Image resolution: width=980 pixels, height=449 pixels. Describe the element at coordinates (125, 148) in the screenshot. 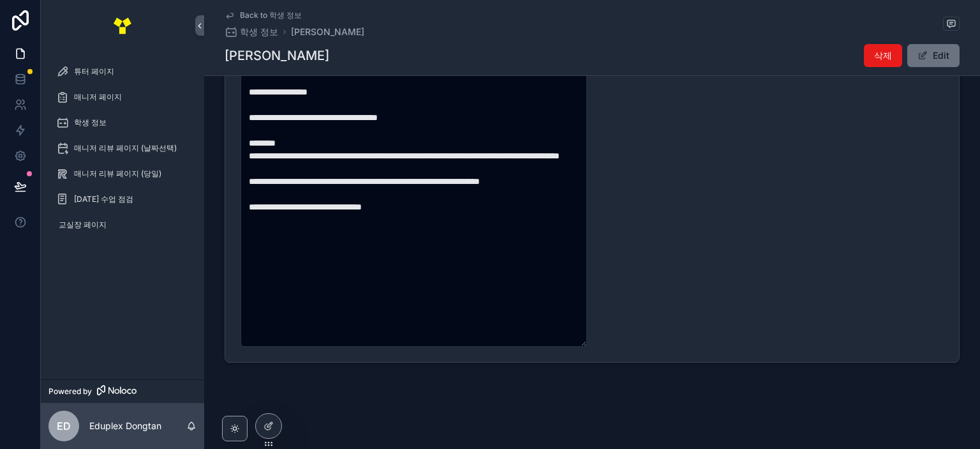

I see `span: 매니저 리뷰 페이지 (날짜선택)` at that location.